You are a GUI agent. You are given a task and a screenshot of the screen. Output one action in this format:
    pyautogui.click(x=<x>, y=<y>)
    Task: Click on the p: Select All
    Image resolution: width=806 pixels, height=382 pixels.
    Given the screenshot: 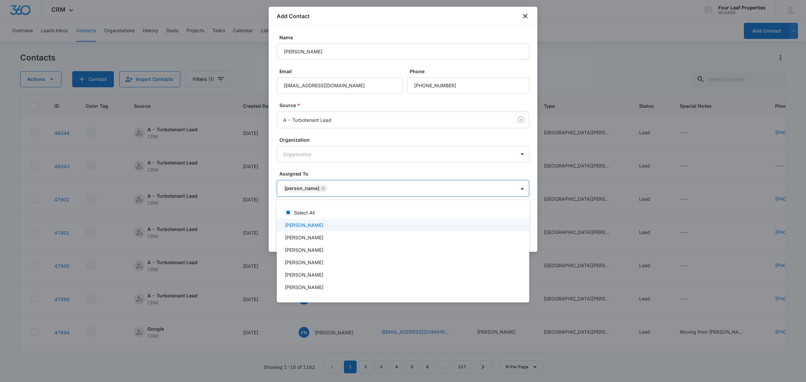 What is the action you would take?
    pyautogui.click(x=304, y=213)
    